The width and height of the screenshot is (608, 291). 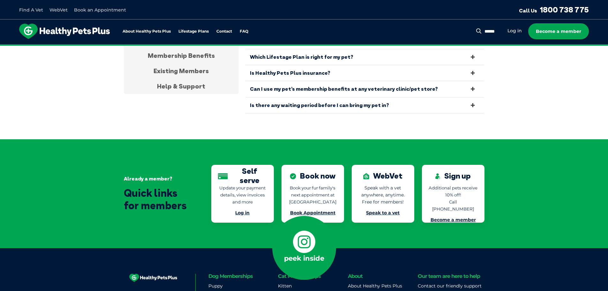 I want to click on img: hpp-logo, so click(x=65, y=31).